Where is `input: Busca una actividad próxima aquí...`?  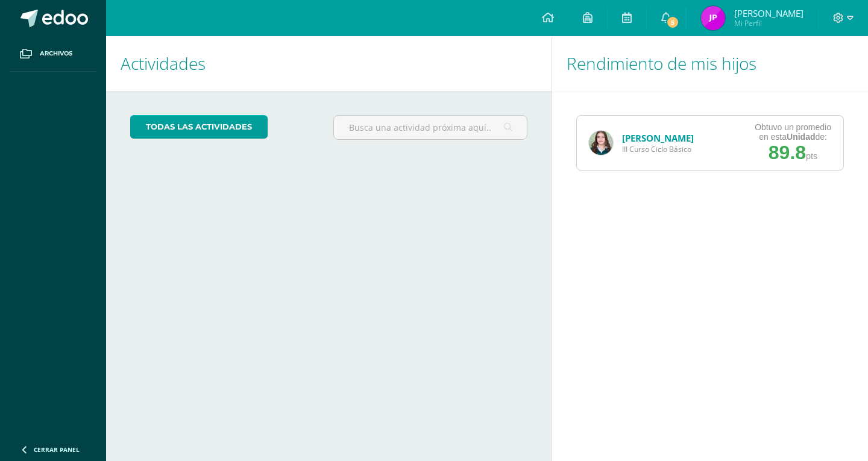 input: Busca una actividad próxima aquí... is located at coordinates (430, 127).